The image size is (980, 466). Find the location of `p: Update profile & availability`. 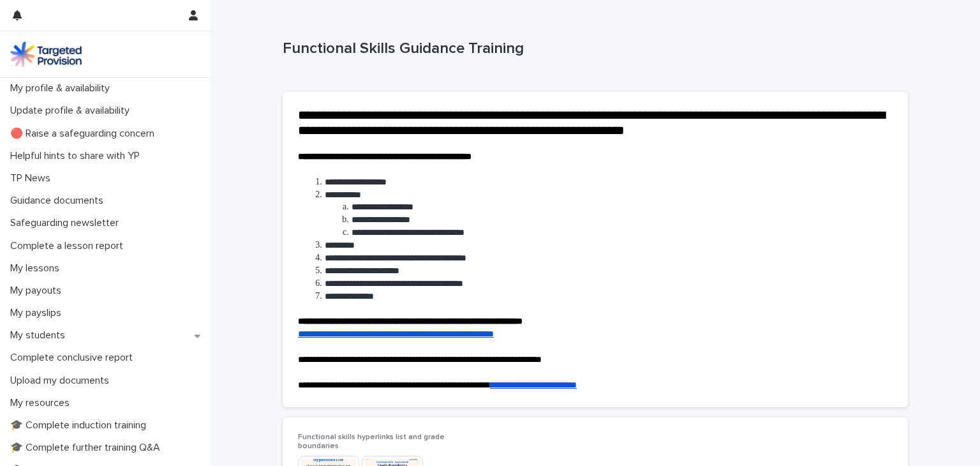

p: Update profile & availability is located at coordinates (72, 111).